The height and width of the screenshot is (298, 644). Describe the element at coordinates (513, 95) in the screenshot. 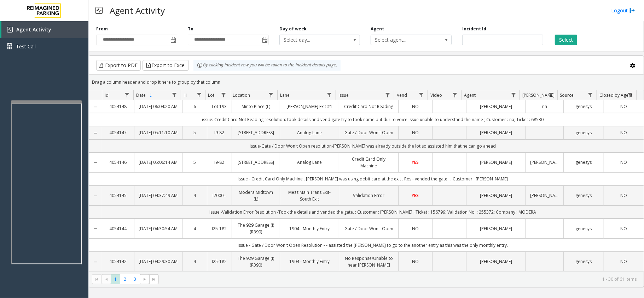

I see `a: Agent Filter Menu` at that location.